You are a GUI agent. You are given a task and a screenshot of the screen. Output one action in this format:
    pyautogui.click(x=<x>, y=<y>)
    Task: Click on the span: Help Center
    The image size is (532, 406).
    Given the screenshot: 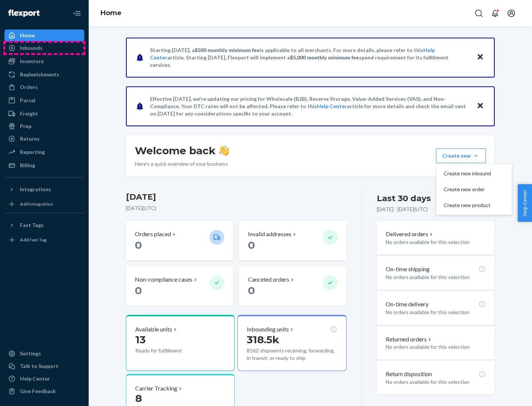 What is the action you would take?
    pyautogui.click(x=524, y=203)
    